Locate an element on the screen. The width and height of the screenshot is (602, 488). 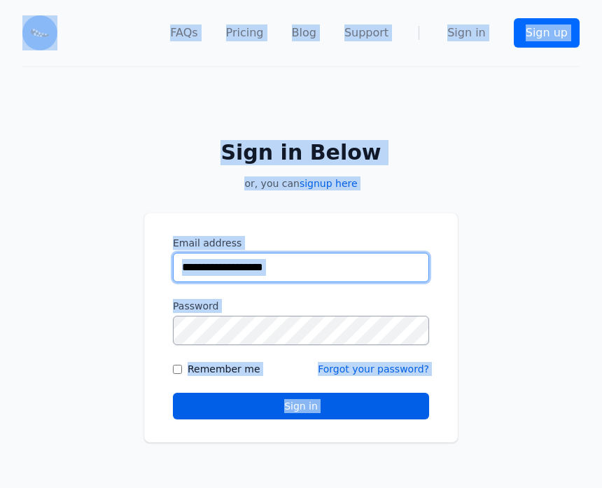
label: Remember me is located at coordinates (224, 369).